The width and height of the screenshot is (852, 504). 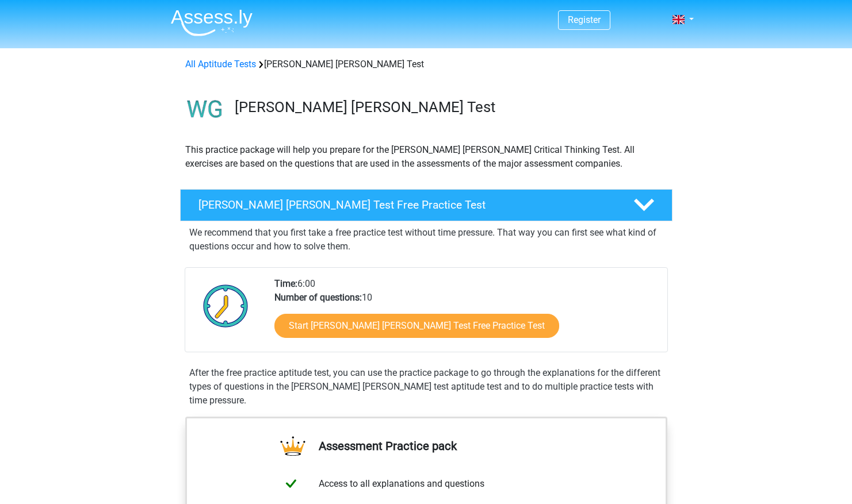 I want to click on img: watson glaser test, so click(x=205, y=109).